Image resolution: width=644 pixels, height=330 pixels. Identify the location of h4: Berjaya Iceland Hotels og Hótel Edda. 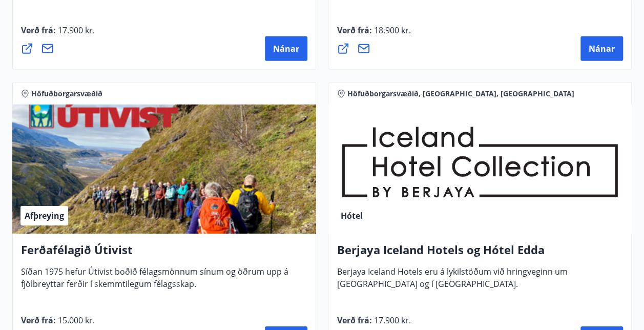
(480, 253).